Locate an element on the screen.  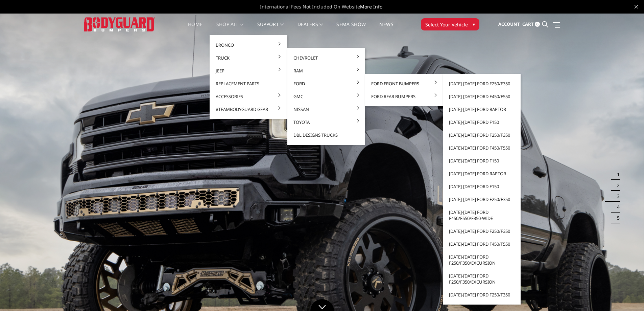
a: Cart 0 is located at coordinates (531, 25).